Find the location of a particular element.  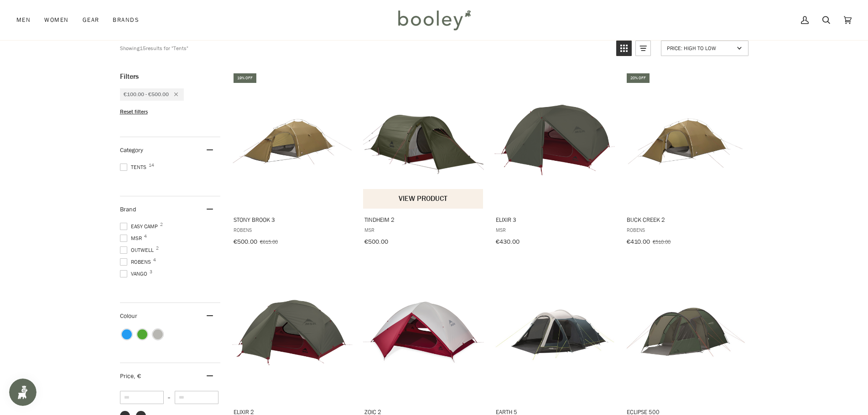

img: Robens Buck Creek 2 Green Vineyard - Booley Galway is located at coordinates (686, 140).